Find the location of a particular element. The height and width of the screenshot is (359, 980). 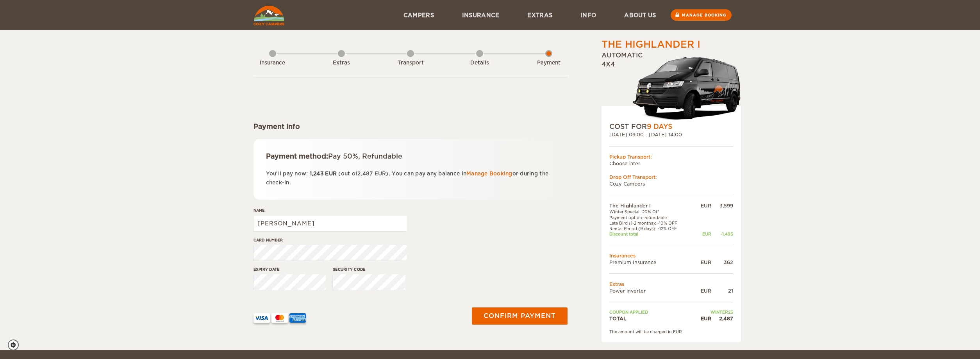

div: Payment is located at coordinates (549, 63).